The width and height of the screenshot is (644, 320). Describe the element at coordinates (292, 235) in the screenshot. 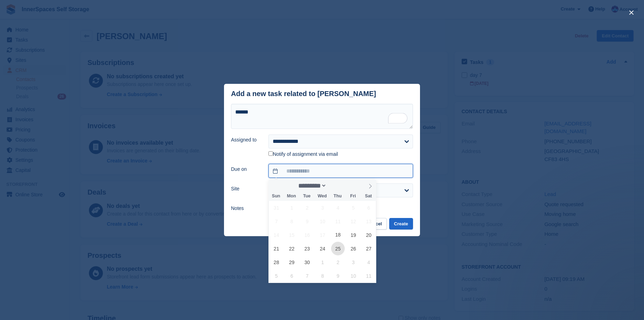

I see `span: September 15, 2025` at that location.